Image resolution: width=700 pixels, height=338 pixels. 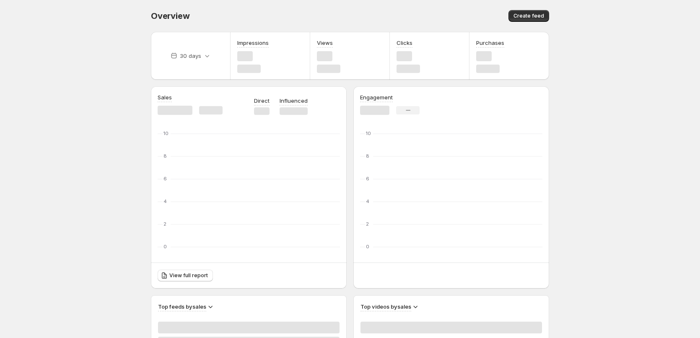 What do you see at coordinates (528, 16) in the screenshot?
I see `button: Create feed` at bounding box center [528, 16].